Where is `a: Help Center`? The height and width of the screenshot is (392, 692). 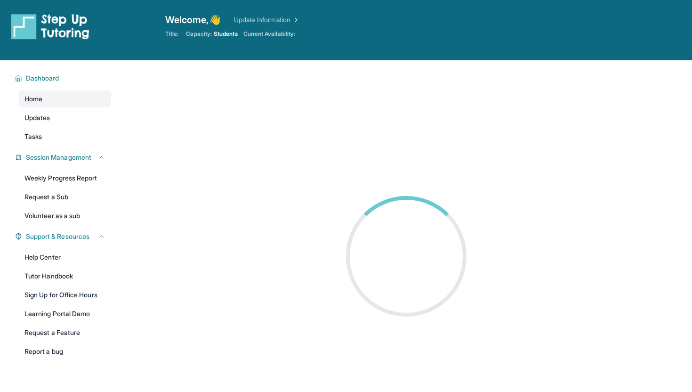 a: Help Center is located at coordinates (65, 257).